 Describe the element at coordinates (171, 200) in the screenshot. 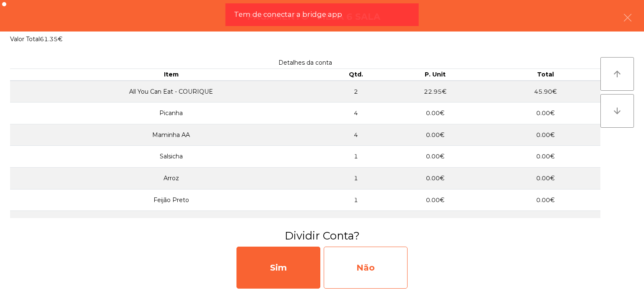

I see `td: Feijão Preto` at that location.